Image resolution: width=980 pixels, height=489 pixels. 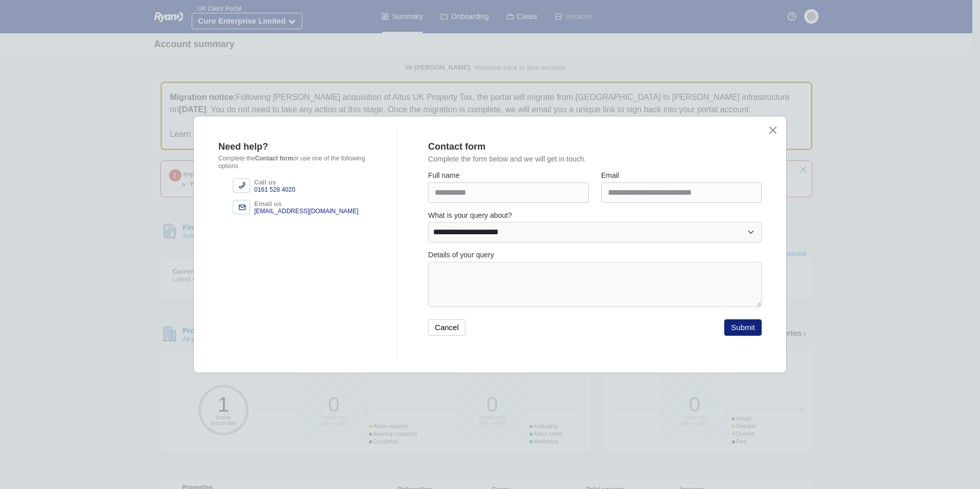 What do you see at coordinates (447, 327) in the screenshot?
I see `button: Cancel` at bounding box center [447, 327].